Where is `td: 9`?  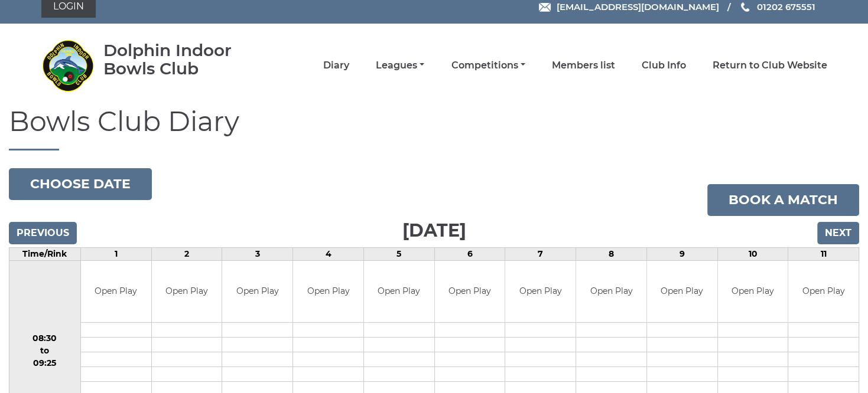
td: 9 is located at coordinates (682, 254).